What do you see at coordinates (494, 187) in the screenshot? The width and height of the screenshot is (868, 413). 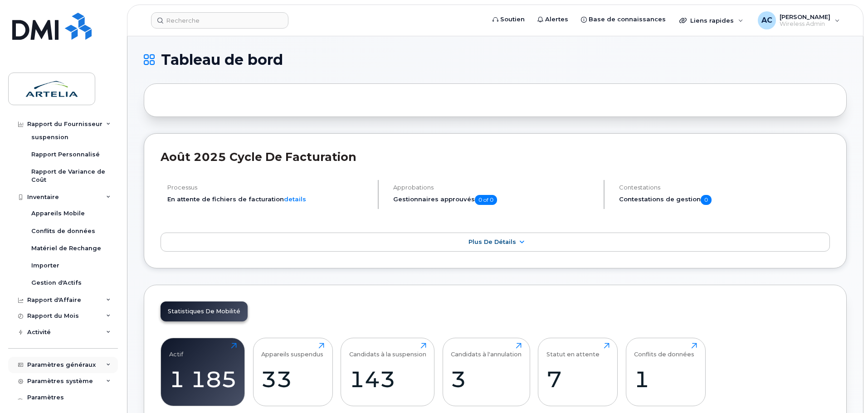 I see `h4: Approbations` at bounding box center [494, 187].